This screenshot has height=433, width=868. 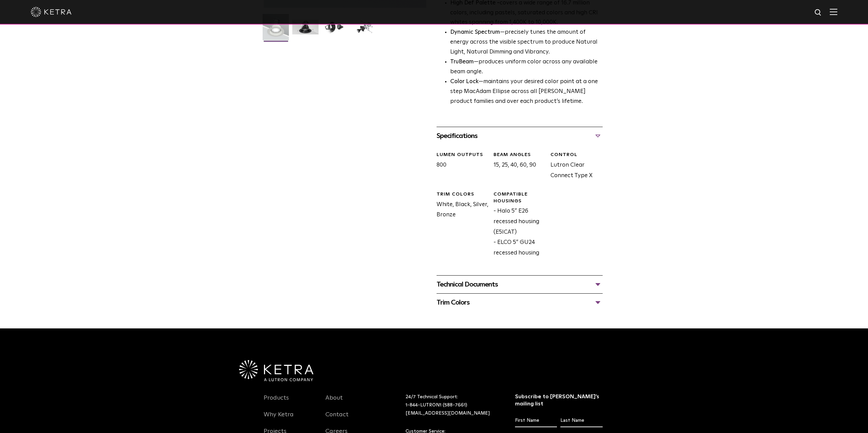 I want to click on img: S30 Halo Downlight_Exploded_Black, so click(x=365, y=29).